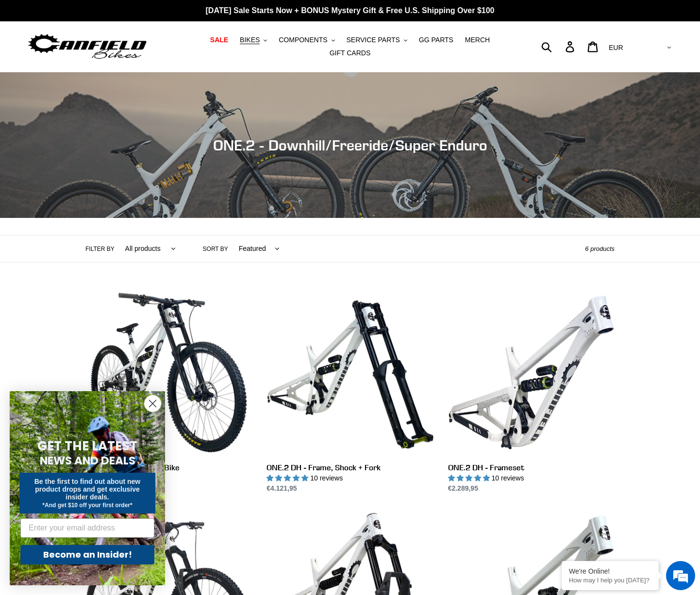 The width and height of the screenshot is (700, 595). I want to click on button: COMPONENTS, so click(306, 39).